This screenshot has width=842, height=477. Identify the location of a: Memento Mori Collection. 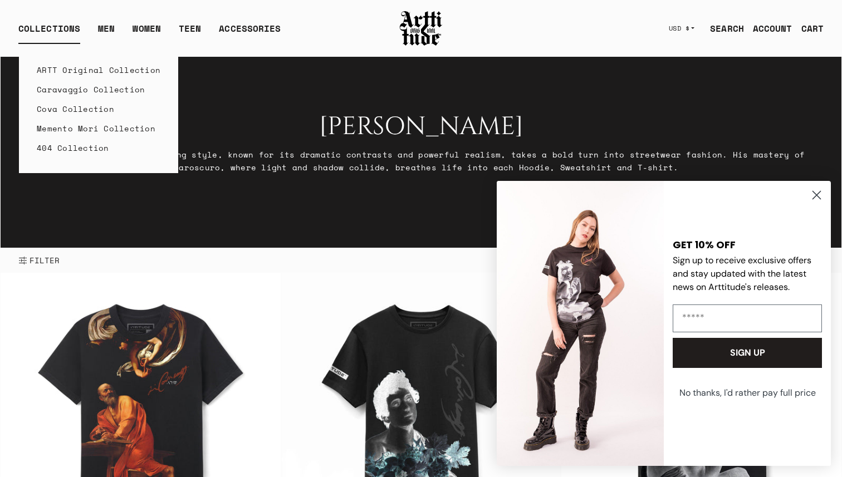
(99, 128).